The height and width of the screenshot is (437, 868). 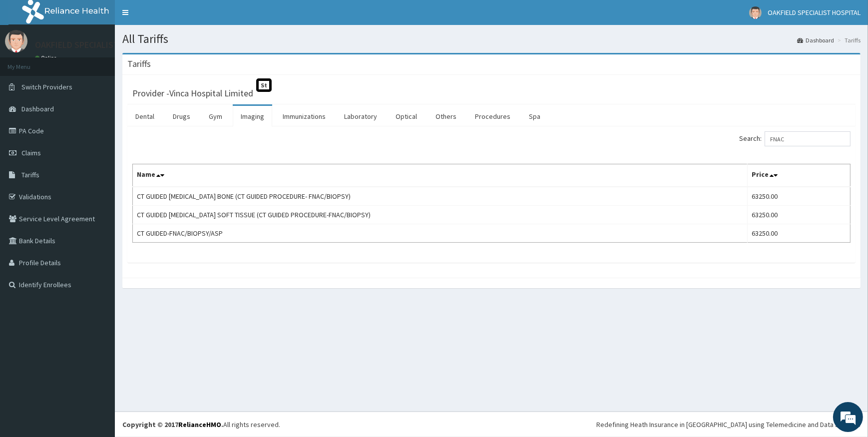 What do you see at coordinates (808, 139) in the screenshot?
I see `input: Search:` at bounding box center [808, 139].